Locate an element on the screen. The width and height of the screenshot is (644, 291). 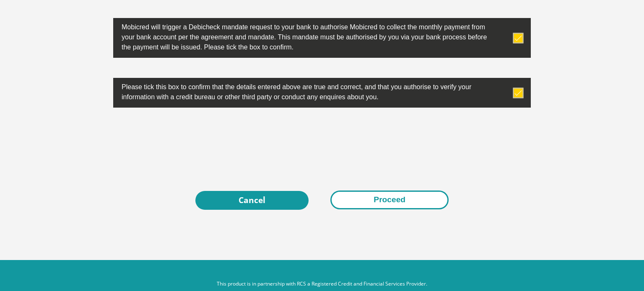
label: Please tick this box to confirm that the details entered above are true and correct, and that you... is located at coordinates (301, 91).